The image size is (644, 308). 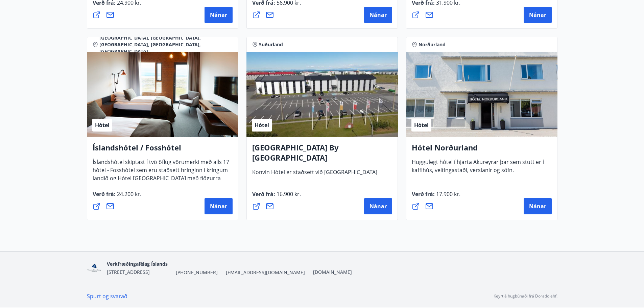 I want to click on span: Huggulegt hótel í hjarta Akureyrar þar sem stutt er í kaffihús, veitingastaði, verslanir og söfn., so click(x=478, y=169).